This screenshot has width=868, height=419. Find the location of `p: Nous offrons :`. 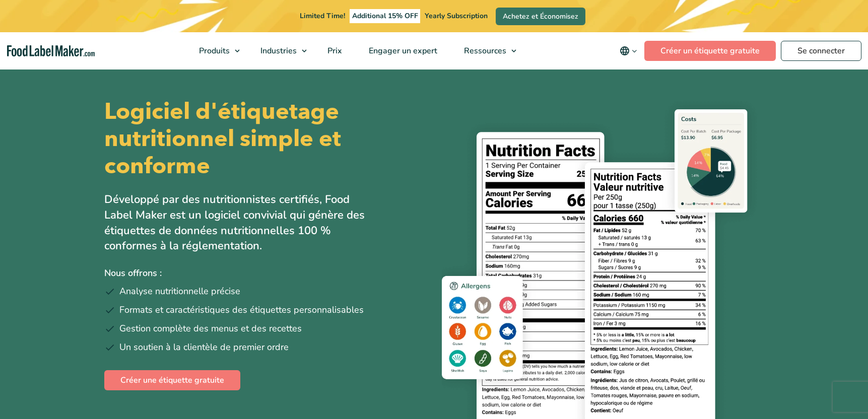

p: Nous offrons : is located at coordinates (265, 273).